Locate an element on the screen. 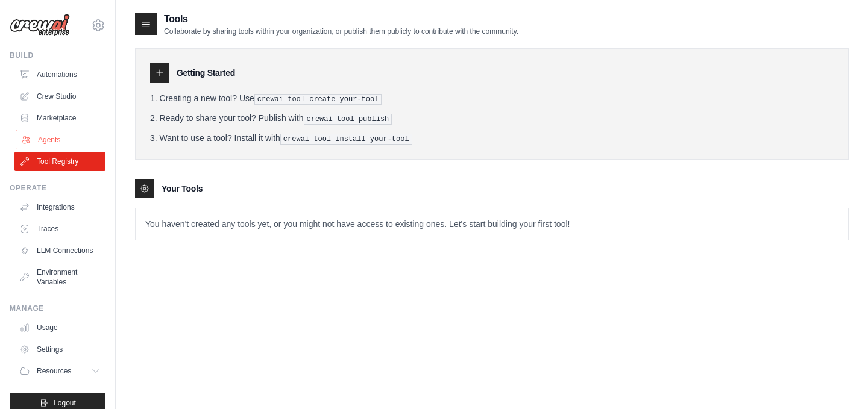 The height and width of the screenshot is (409, 868). a: Marketplace is located at coordinates (60, 118).